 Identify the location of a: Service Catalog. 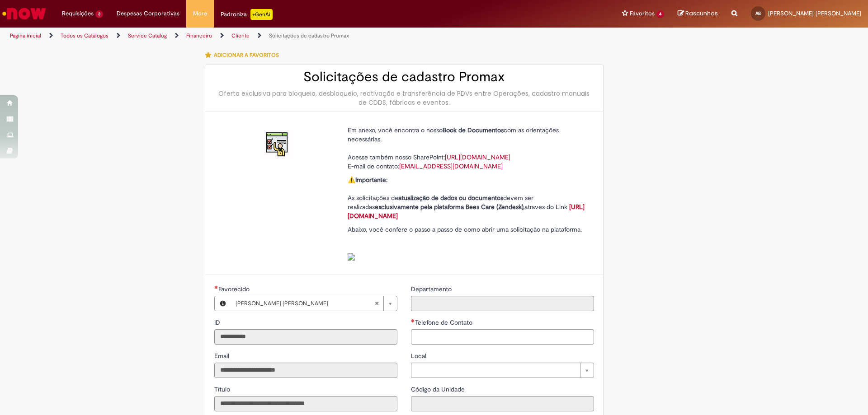
(147, 35).